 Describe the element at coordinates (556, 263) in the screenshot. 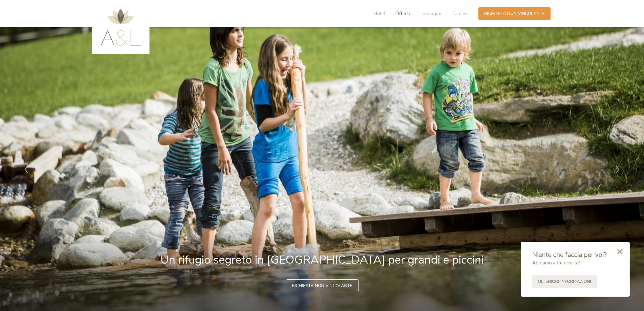

I see `span: Abbiamo altre offerte!` at that location.